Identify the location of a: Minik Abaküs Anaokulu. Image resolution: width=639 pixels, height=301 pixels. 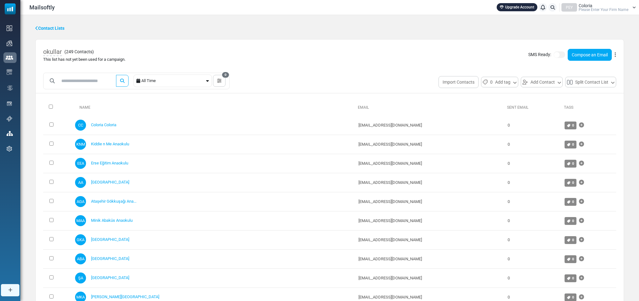
(112, 220).